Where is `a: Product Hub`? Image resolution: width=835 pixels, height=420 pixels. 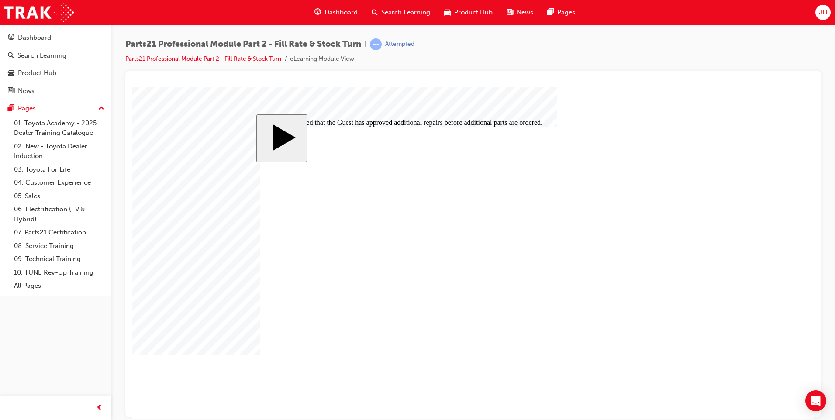
a: Product Hub is located at coordinates (55, 73).